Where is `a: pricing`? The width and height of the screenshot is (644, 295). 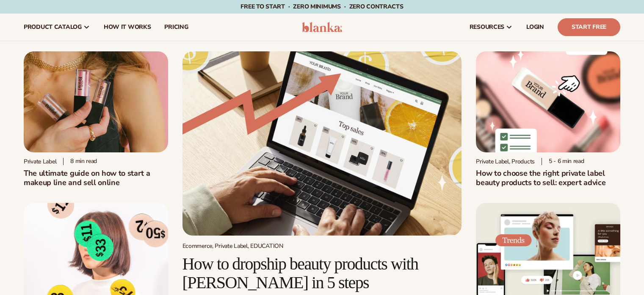 a: pricing is located at coordinates (176, 28).